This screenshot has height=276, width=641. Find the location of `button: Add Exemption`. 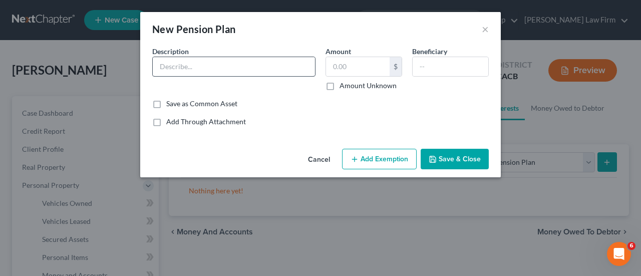

button: Add Exemption is located at coordinates (379, 159).